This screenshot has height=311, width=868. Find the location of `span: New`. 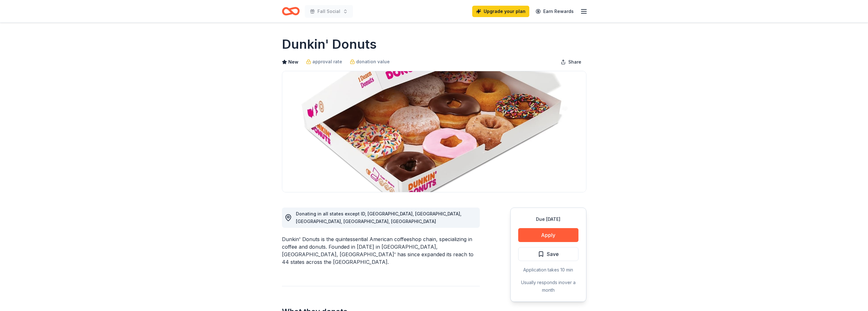

span: New is located at coordinates (293, 62).